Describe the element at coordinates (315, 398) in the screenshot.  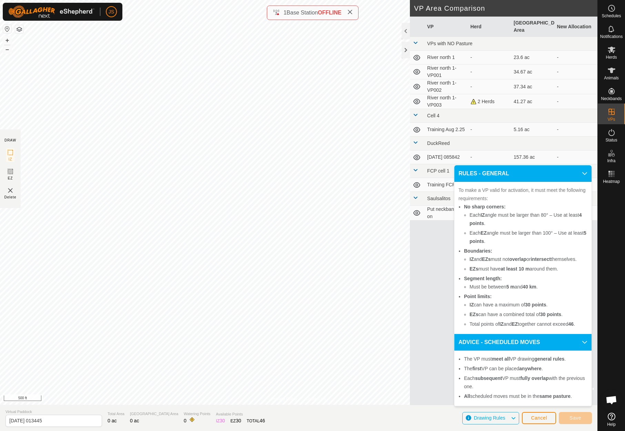
I see `a: Contact Us` at that location.